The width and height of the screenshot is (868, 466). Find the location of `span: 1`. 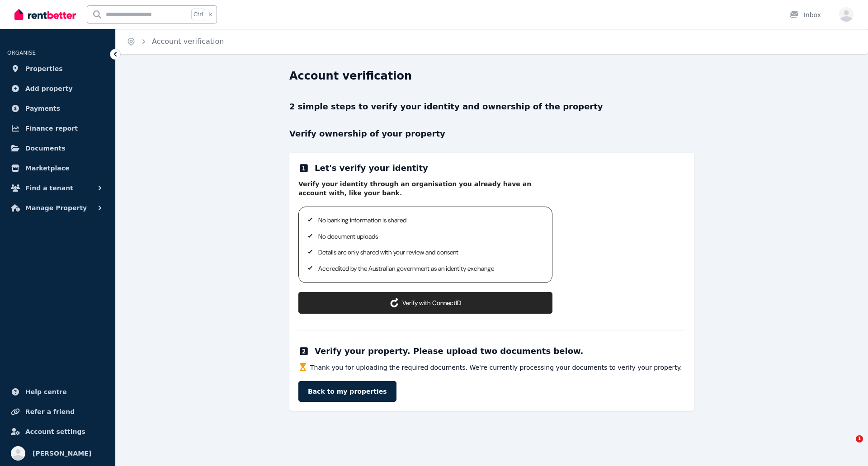

span: 1 is located at coordinates (859, 439).